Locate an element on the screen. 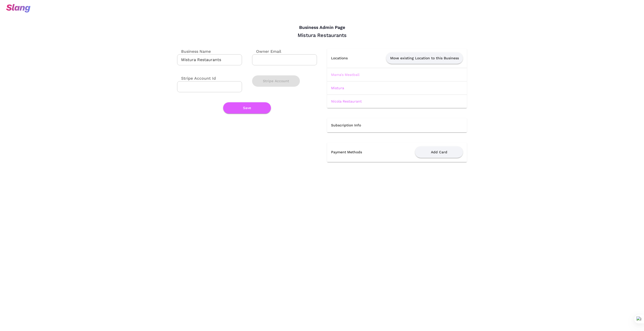  label: Owner Email is located at coordinates (267, 51).